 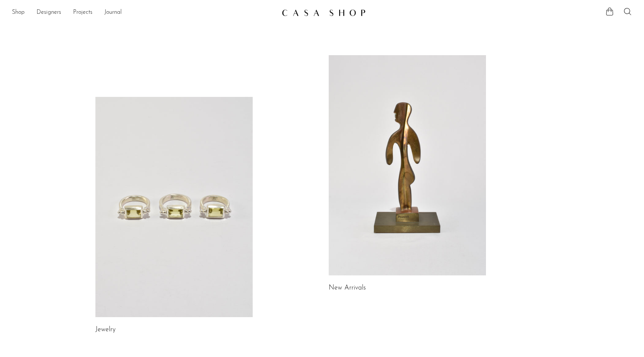 What do you see at coordinates (144, 13) in the screenshot?
I see `ul: NEW HEADER MENU` at bounding box center [144, 13].